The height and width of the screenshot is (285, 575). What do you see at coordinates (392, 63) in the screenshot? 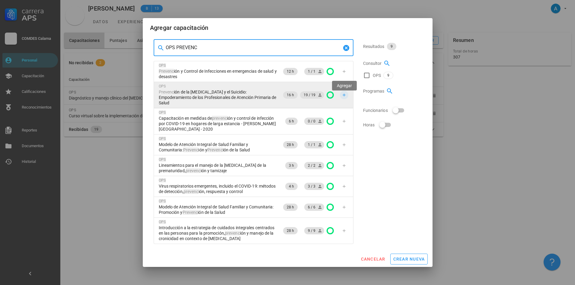
I see `div: Consultor` at bounding box center [392, 63].